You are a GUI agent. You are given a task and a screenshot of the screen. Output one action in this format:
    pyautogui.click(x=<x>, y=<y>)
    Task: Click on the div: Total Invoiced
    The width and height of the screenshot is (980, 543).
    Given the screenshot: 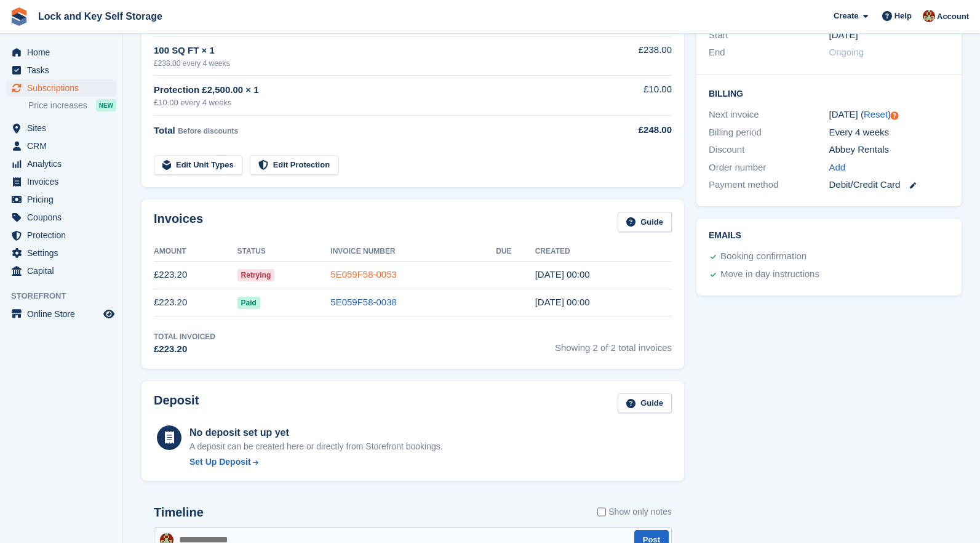 What is the action you would take?
    pyautogui.click(x=185, y=337)
    